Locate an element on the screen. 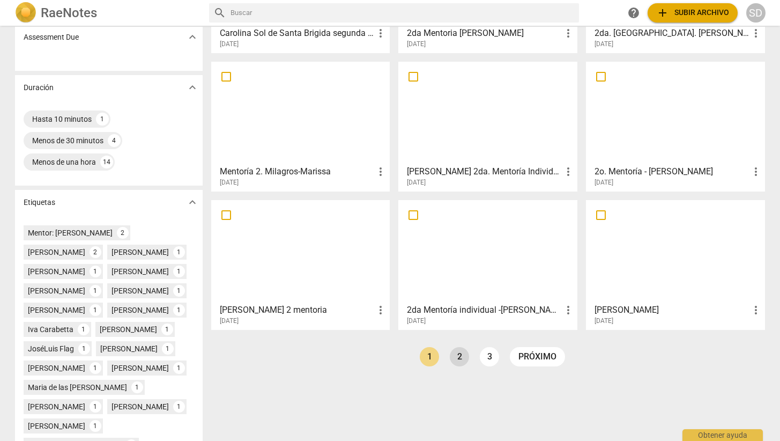 The height and width of the screenshot is (441, 780). a: Page 3 is located at coordinates (489, 356).